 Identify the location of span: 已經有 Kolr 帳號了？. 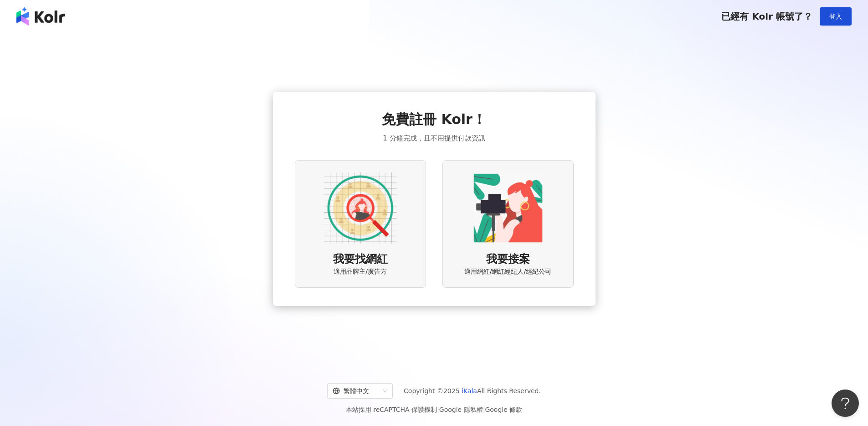
(767, 16).